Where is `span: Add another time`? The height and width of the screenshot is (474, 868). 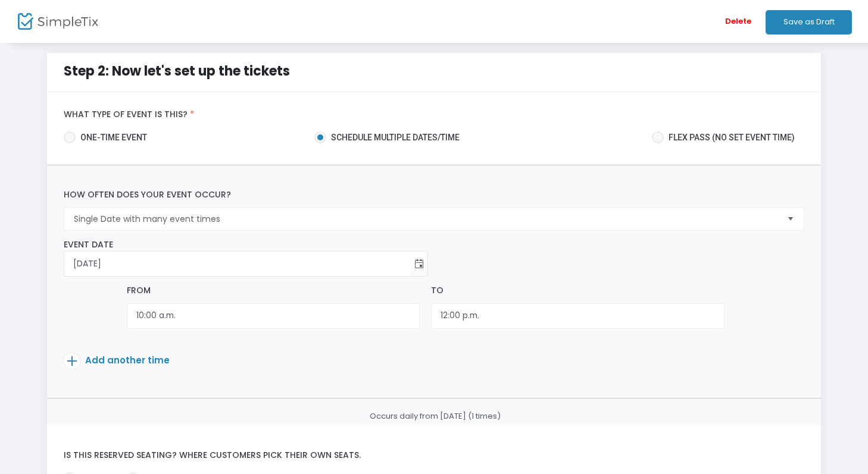
span: Add another time is located at coordinates (127, 360).